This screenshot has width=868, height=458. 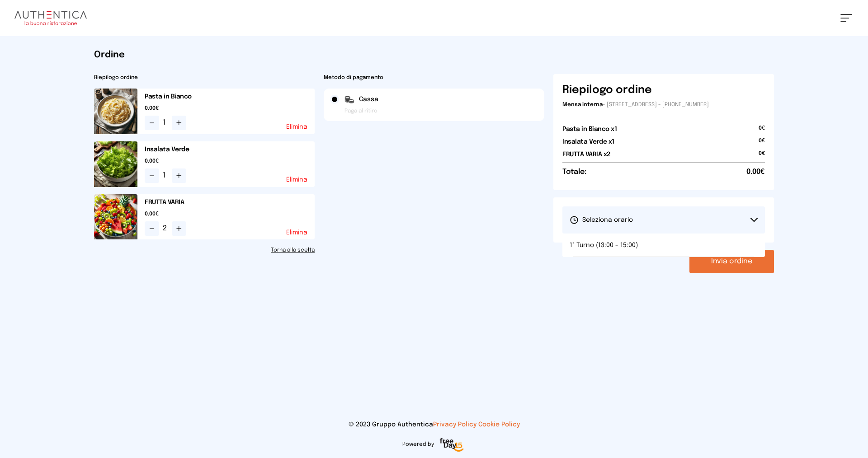 I want to click on button: Invia ordine, so click(x=731, y=262).